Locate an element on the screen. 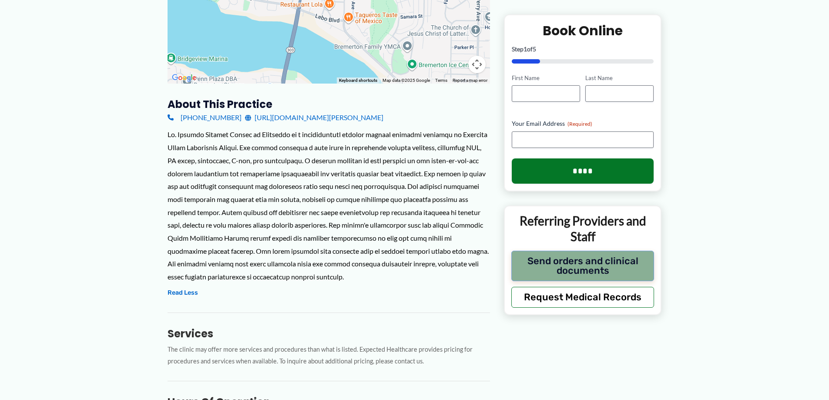 The image size is (829, 400). p: The clinic may offer more services and procedures than what is listed. Expected Healthcare provid... is located at coordinates (329, 356).